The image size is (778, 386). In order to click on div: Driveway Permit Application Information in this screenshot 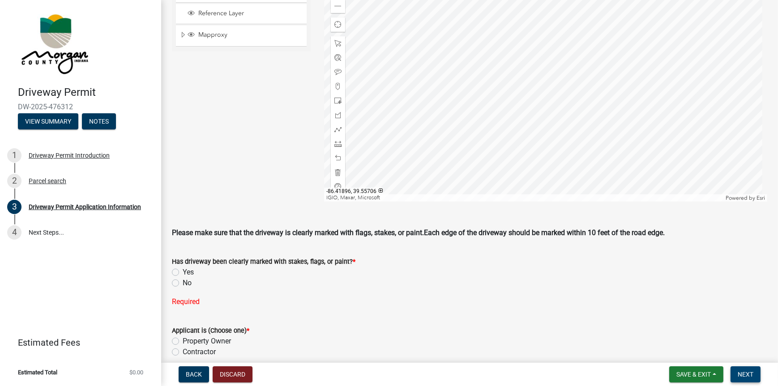, I will do `click(85, 207)`.